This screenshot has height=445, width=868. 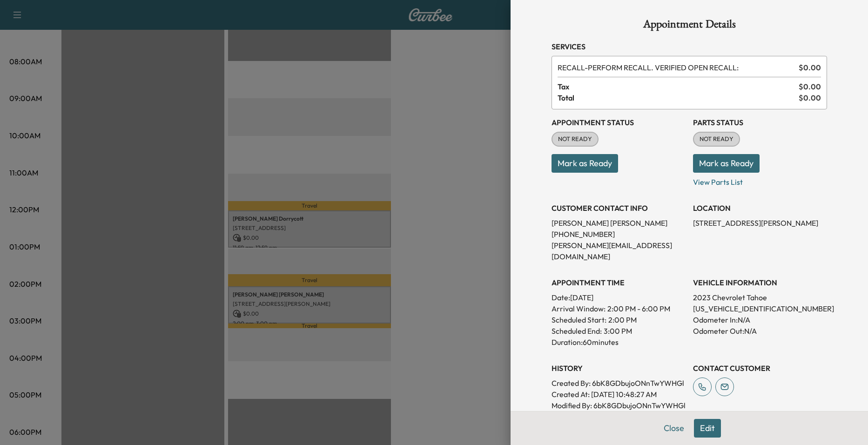 I want to click on p: Duration: 60 minutes, so click(x=618, y=343).